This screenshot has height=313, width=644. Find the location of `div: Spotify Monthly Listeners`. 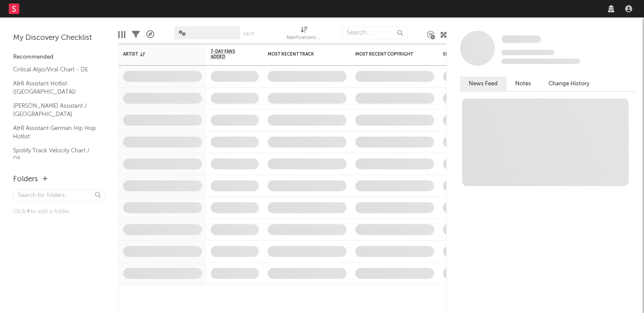

div: Spotify Monthly Listeners is located at coordinates (476, 54).